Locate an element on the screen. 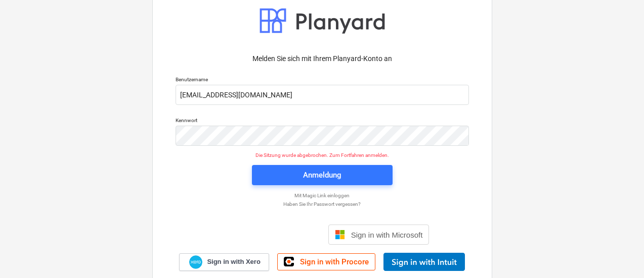  p: Die Sitzung wurde abgebrochen. Zum Fortfahren anmelden. is located at coordinates (322, 155).